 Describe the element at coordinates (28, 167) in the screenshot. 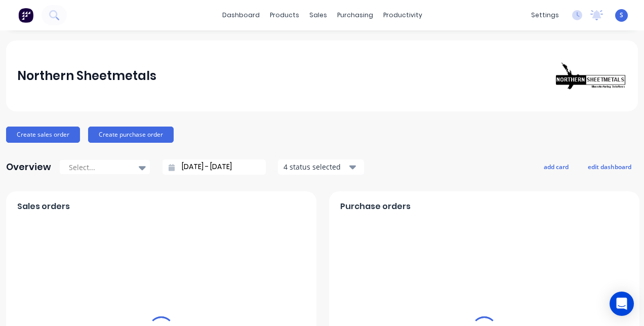

I see `div: Overview` at that location.